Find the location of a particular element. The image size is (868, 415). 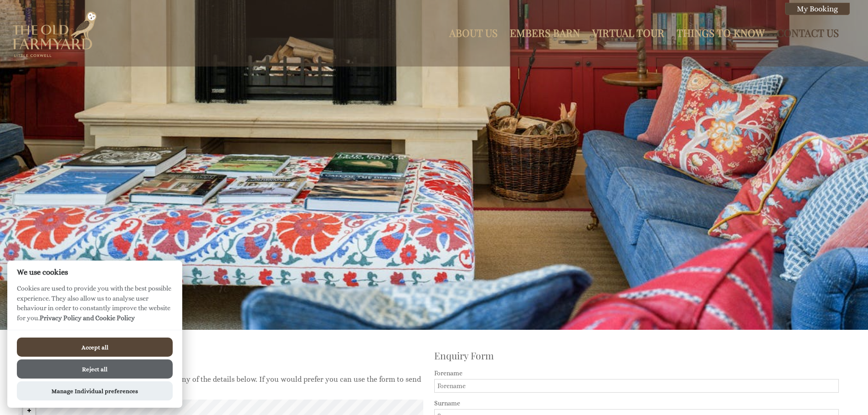

a: Things to Know is located at coordinates (721, 33).